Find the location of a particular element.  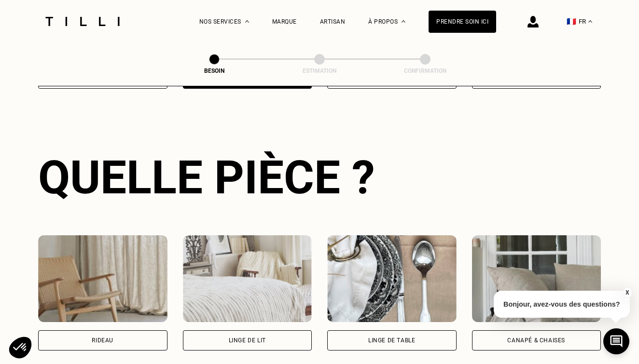

img: Tilli retouche votre Canapé & chaises is located at coordinates (537, 279).